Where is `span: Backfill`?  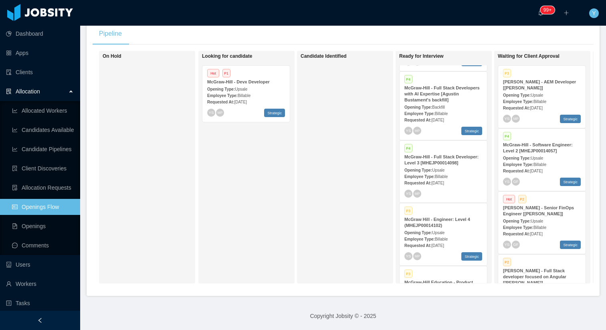 span: Backfill is located at coordinates (439, 107).